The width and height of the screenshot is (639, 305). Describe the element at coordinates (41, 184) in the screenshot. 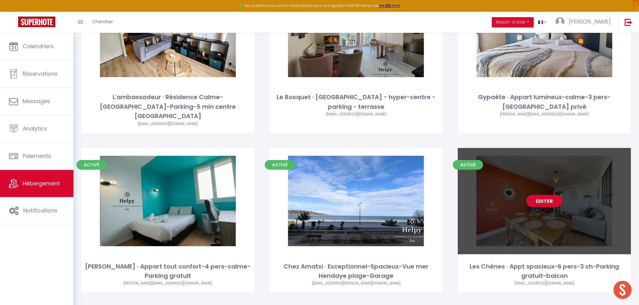

I see `span: Hébergement` at that location.